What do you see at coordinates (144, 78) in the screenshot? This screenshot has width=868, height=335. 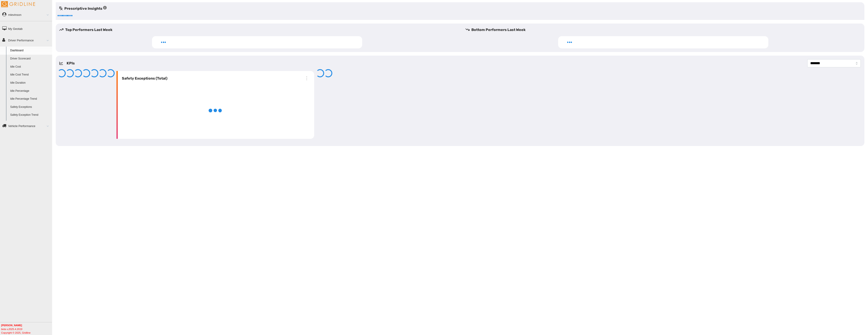 I see `h6: Safety Exceptions (Total)` at bounding box center [144, 78].